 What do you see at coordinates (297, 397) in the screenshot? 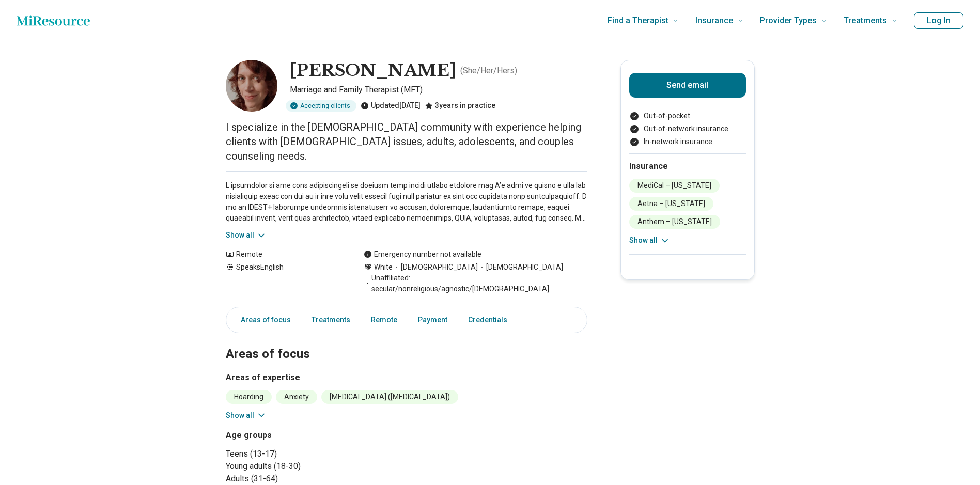
I see `li: Anxiety` at bounding box center [297, 397].